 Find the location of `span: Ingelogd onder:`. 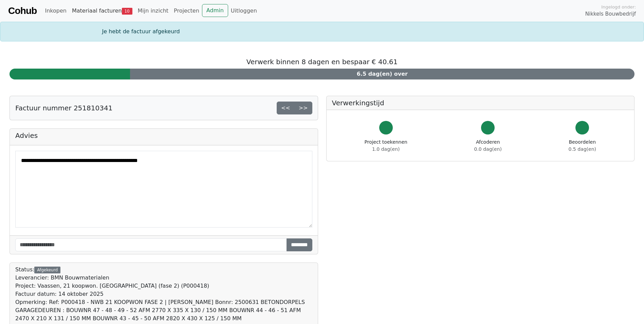

span: Ingelogd onder: is located at coordinates (619, 7).